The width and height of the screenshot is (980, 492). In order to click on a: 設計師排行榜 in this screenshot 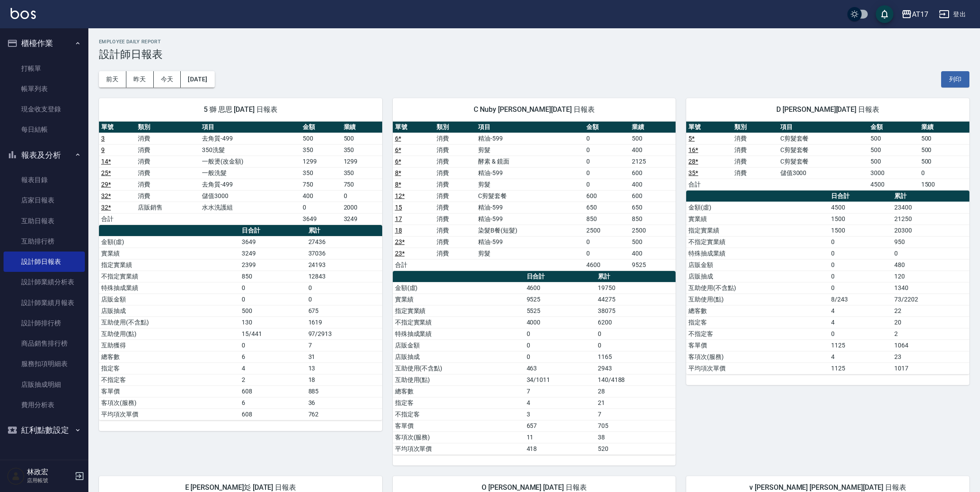, I will do `click(44, 324)`.